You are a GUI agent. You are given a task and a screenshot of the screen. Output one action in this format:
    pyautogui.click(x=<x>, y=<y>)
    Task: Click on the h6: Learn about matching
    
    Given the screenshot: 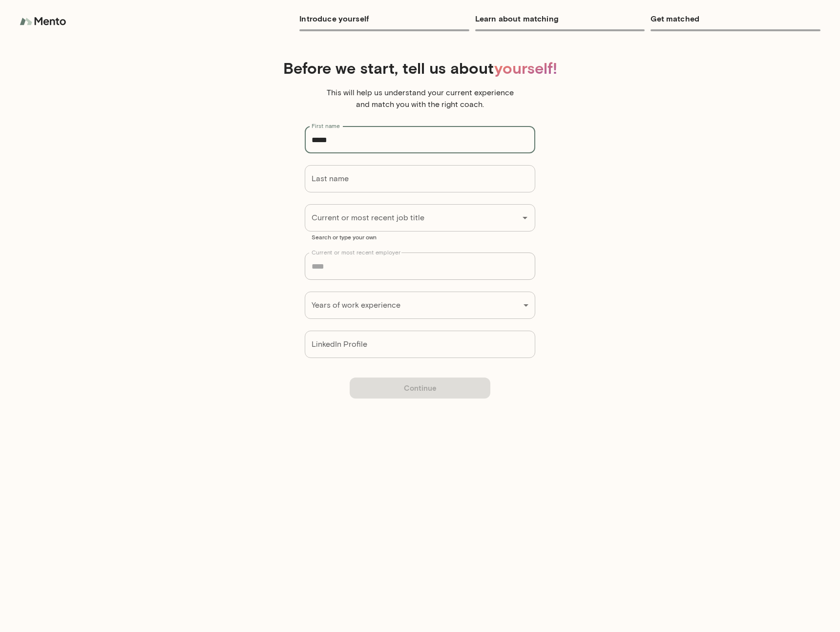 What is the action you would take?
    pyautogui.click(x=560, y=19)
    